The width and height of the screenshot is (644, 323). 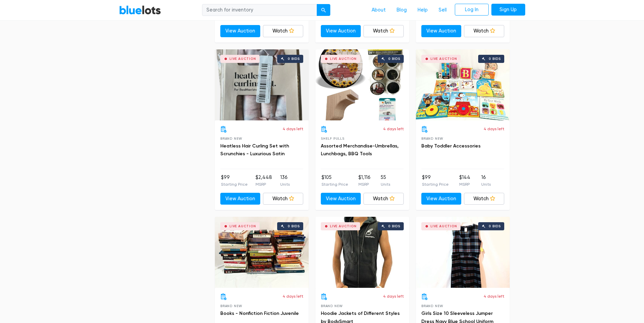 I want to click on li: $144, so click(x=465, y=180).